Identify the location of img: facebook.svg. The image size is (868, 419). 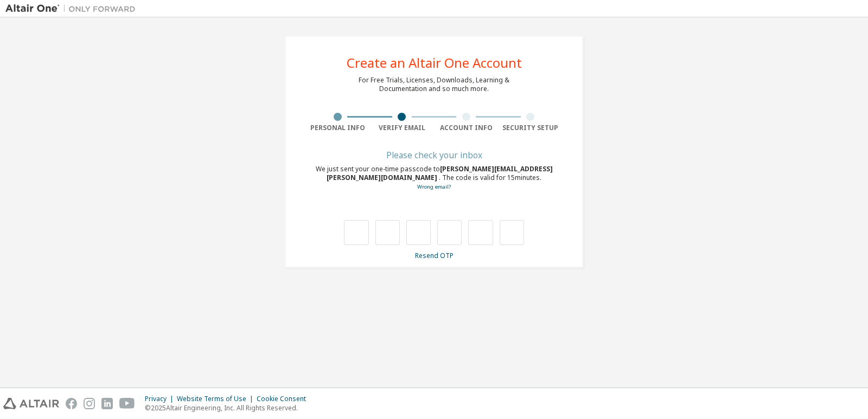
(71, 403).